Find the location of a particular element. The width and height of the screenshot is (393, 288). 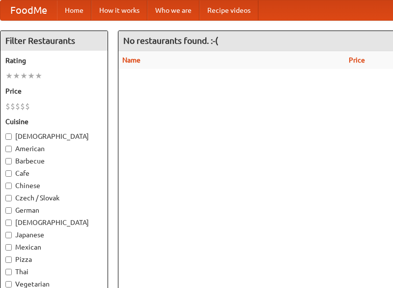

input: Japanese is located at coordinates (8, 235).